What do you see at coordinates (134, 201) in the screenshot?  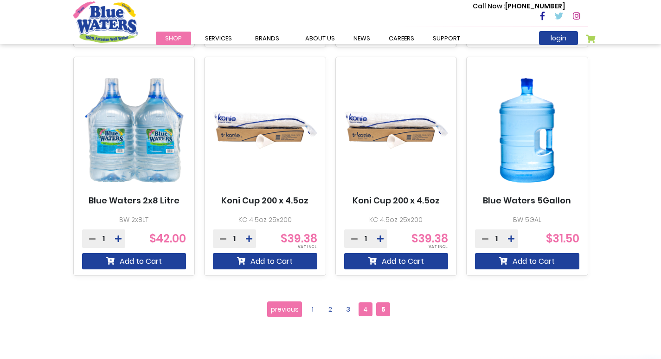 I see `a: Blue Waters 2x8 Litre` at bounding box center [134, 201].